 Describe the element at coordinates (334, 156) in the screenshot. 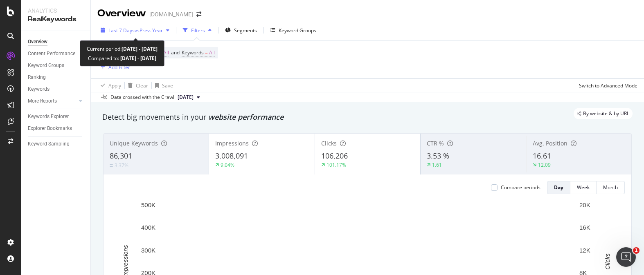

I see `span: 106,206` at that location.